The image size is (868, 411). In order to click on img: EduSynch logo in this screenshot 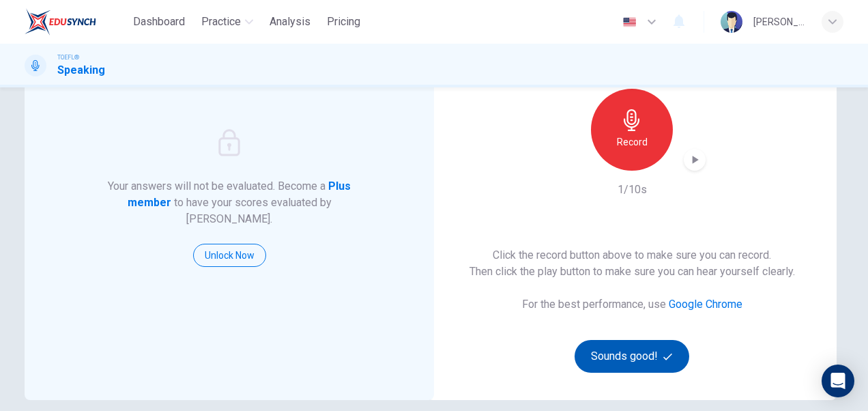, I will do `click(60, 22)`.